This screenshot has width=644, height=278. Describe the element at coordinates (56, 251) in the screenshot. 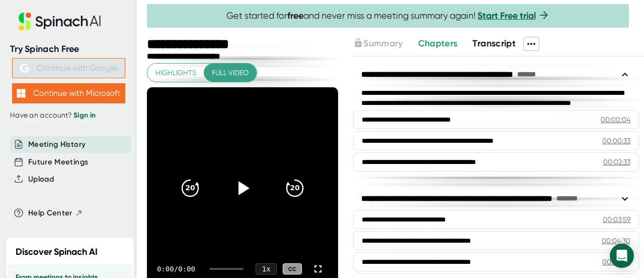

I see `h2: Discover Spinach AI` at that location.